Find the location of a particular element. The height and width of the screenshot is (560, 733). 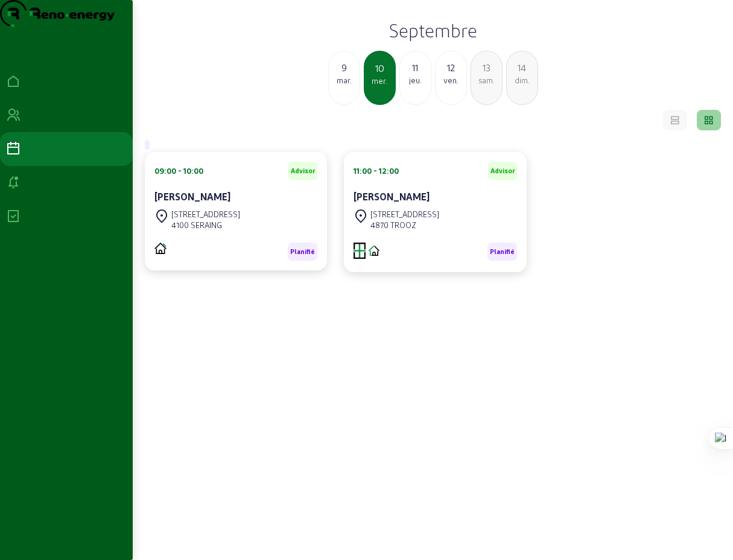

div: jeu. is located at coordinates (415, 80).